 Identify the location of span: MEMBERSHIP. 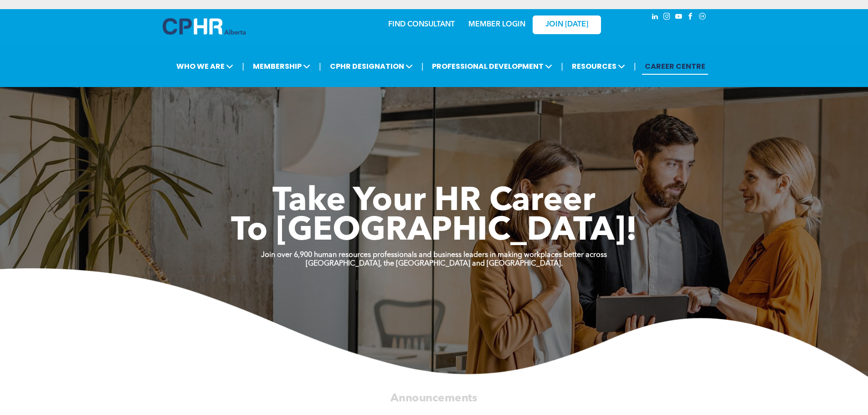
(282, 66).